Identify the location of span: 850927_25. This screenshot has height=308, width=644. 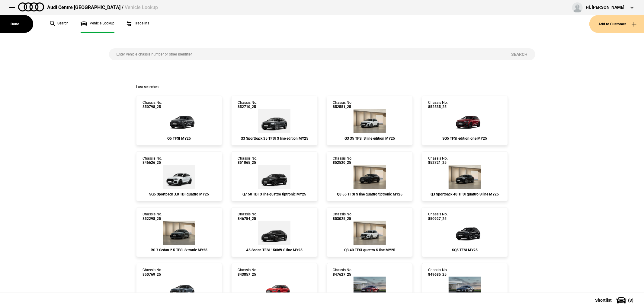
(438, 219).